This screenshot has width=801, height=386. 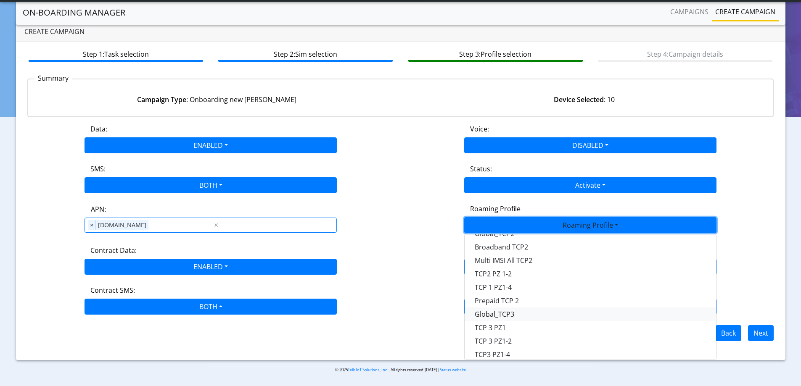 I want to click on button: Broadband TCP2, so click(x=590, y=247).